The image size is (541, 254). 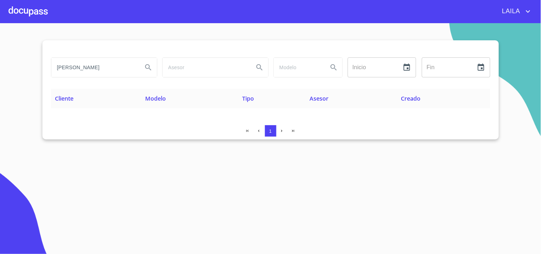 I want to click on span: Asesor, so click(x=319, y=98).